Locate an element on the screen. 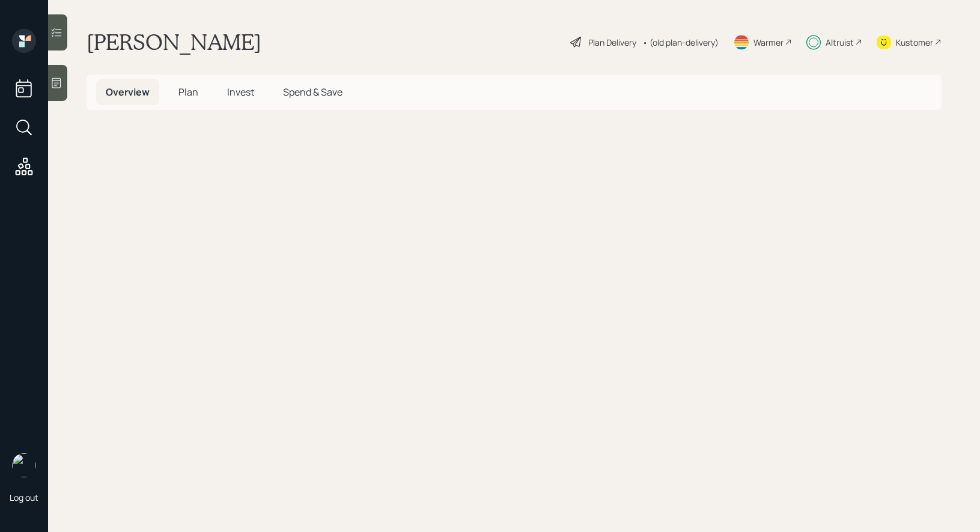  span: Plan is located at coordinates (188, 92).